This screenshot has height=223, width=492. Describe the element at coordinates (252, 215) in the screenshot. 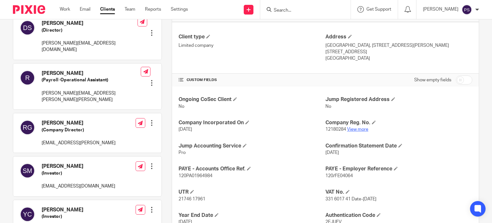

I see `h4: Year End Date` at that location.